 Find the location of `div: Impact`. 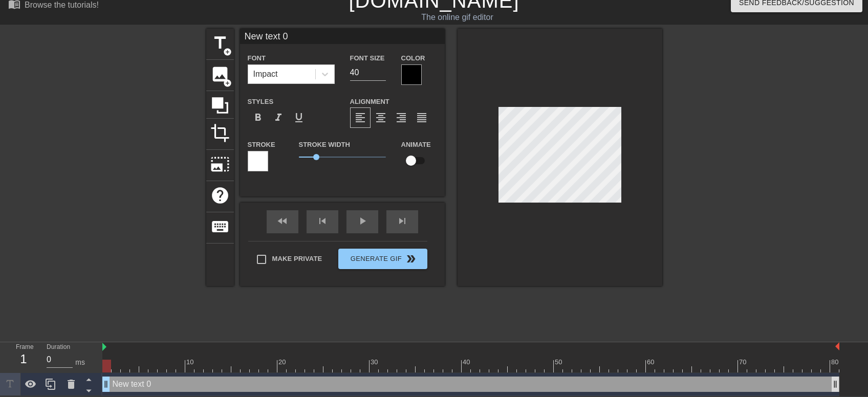

div: Impact is located at coordinates (266, 74).